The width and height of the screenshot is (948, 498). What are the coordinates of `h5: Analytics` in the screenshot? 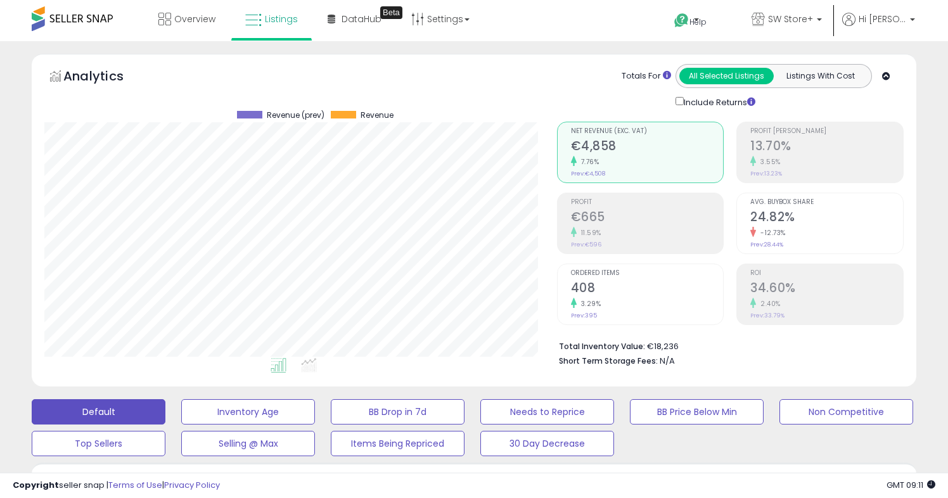 It's located at (106, 77).